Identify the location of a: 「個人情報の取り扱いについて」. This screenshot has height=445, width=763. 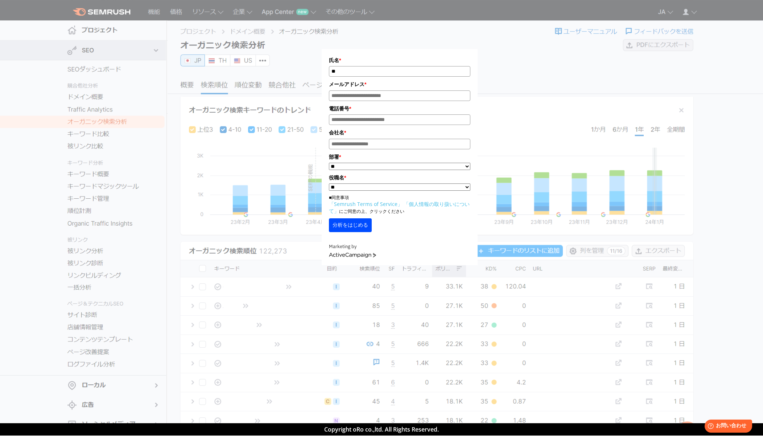
(400, 207).